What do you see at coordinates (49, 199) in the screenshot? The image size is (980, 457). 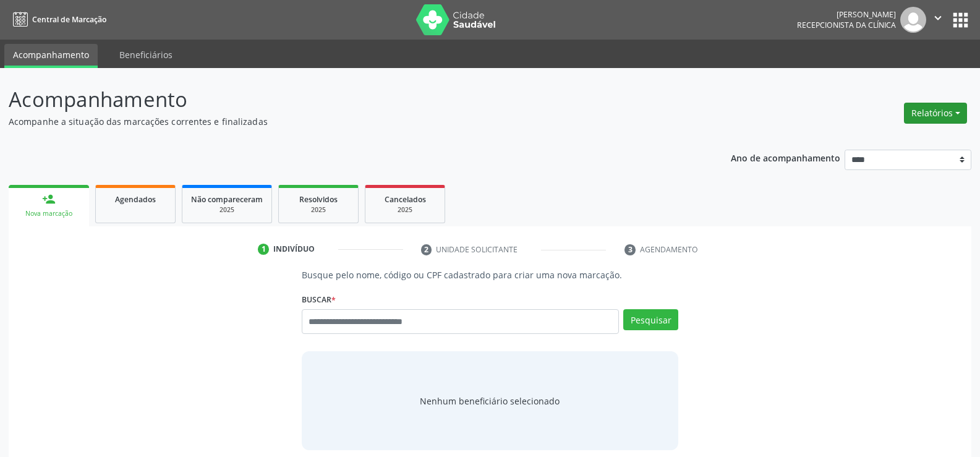 I see `div: person_add` at bounding box center [49, 199].